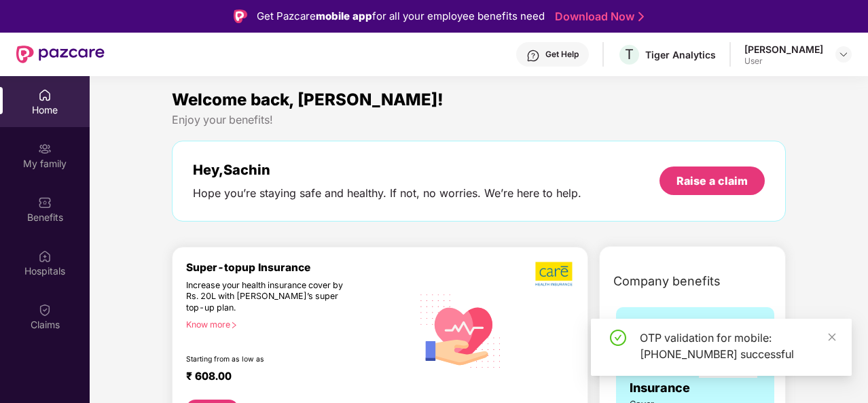  I want to click on div: Hope you’re staying safe and healthy. If not, no worries. We’re here to help., so click(387, 193).